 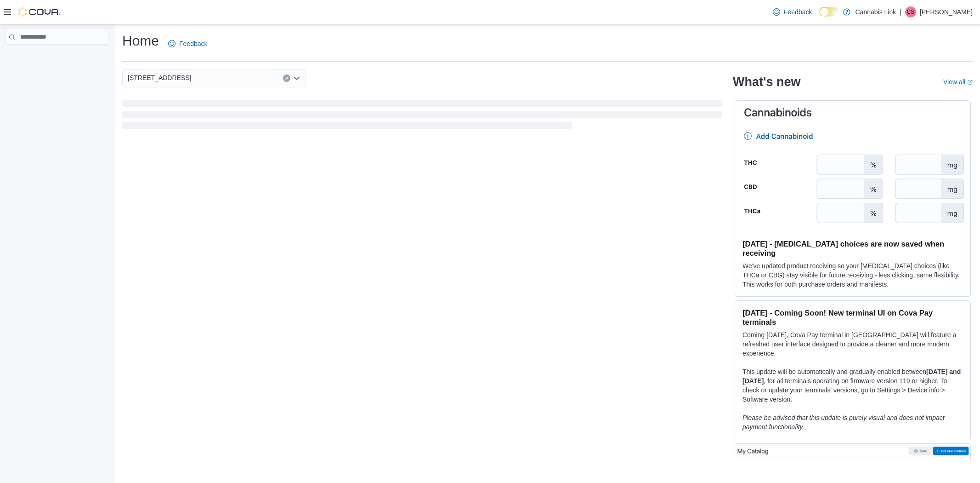 I want to click on nav: Complex example, so click(x=57, y=57).